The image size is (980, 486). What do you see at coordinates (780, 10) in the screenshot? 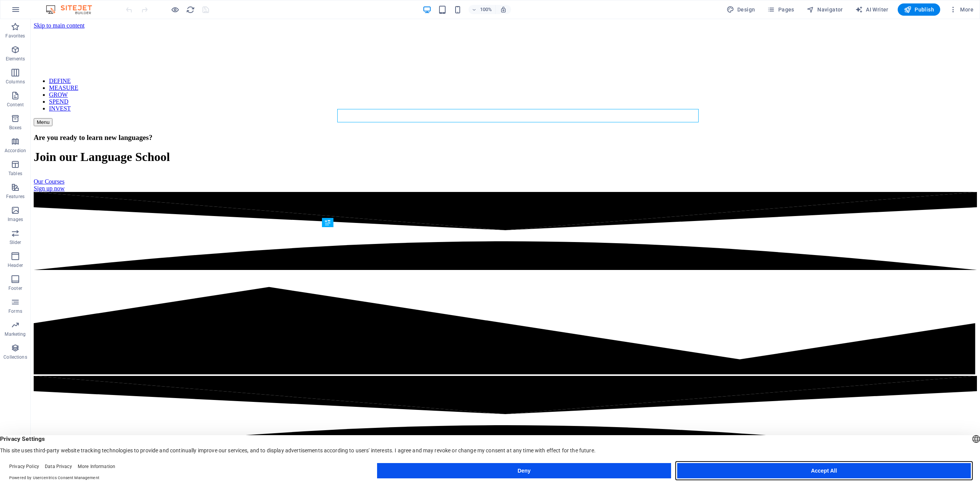
I see `span: Pages` at bounding box center [780, 10].